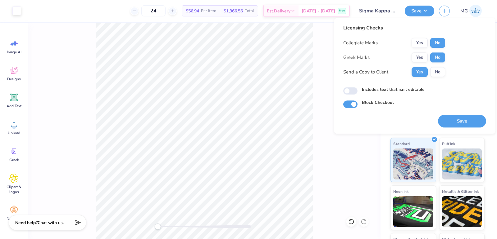 The image size is (497, 239). Describe the element at coordinates (14, 52) in the screenshot. I see `span: Image AI` at that location.